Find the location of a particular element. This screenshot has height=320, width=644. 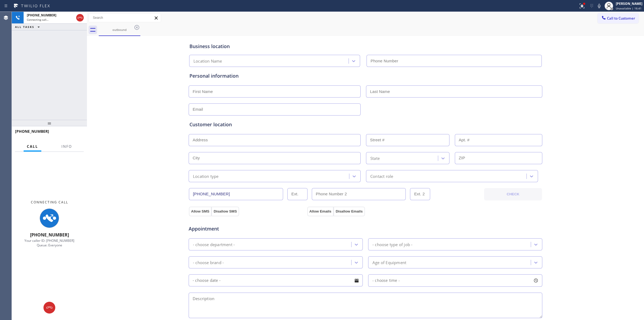

div: Location Name is located at coordinates (208, 61).